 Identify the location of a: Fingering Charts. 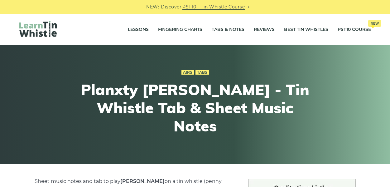
(180, 30).